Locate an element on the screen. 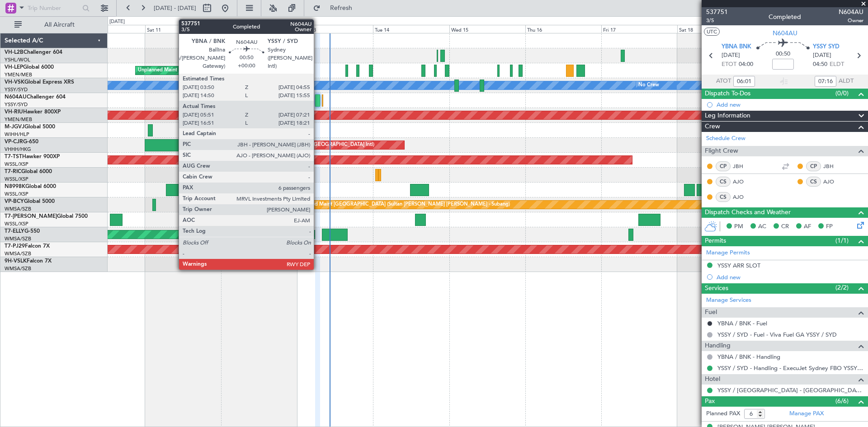 The width and height of the screenshot is (868, 427). span: 04:50 is located at coordinates (820, 64).